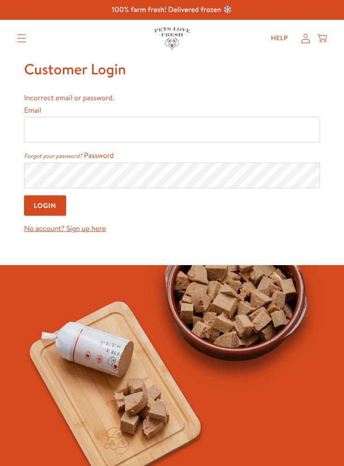 The height and width of the screenshot is (466, 344). I want to click on a: No account? Sign up here, so click(65, 229).